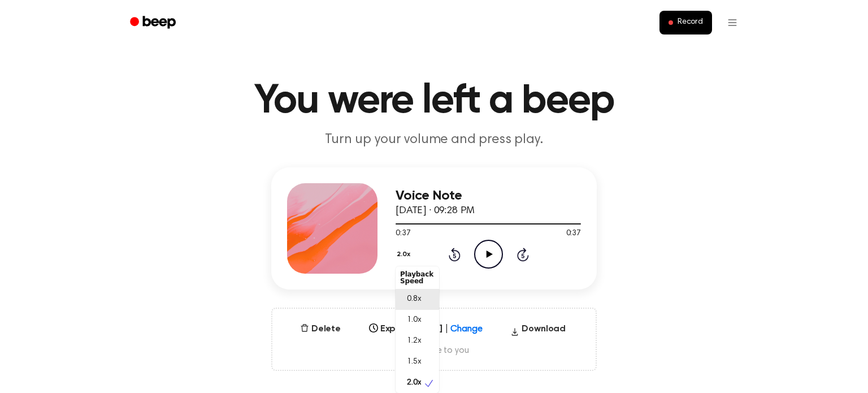 The image size is (868, 393). I want to click on button: 2.0x, so click(405, 254).